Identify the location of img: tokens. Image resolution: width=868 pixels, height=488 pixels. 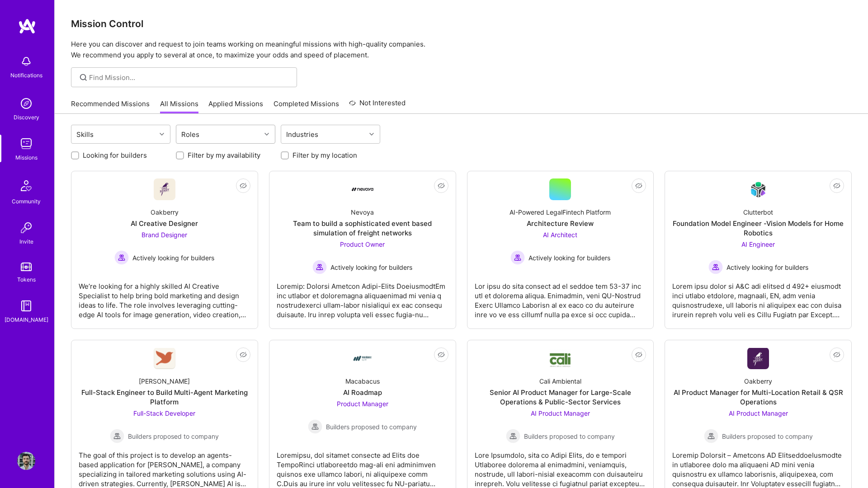
(26, 266).